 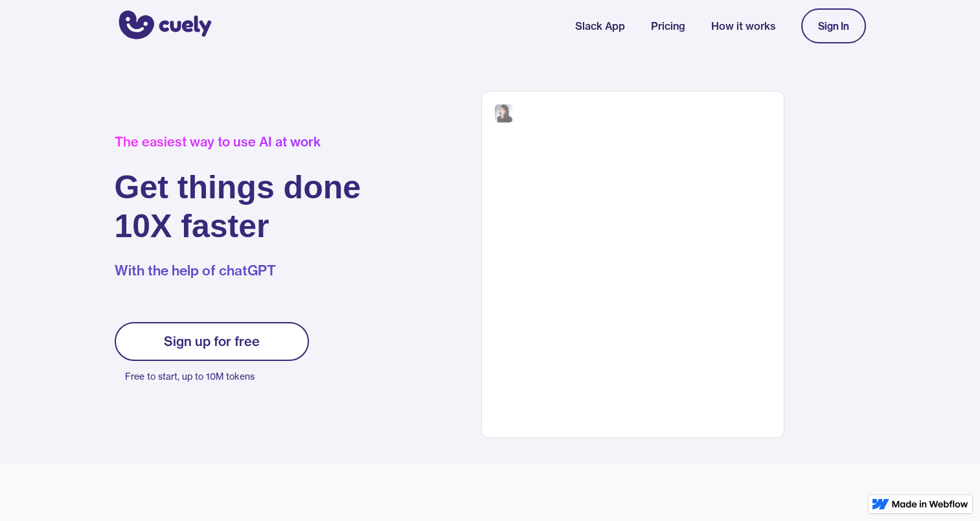 I want to click on a: home, so click(x=163, y=26).